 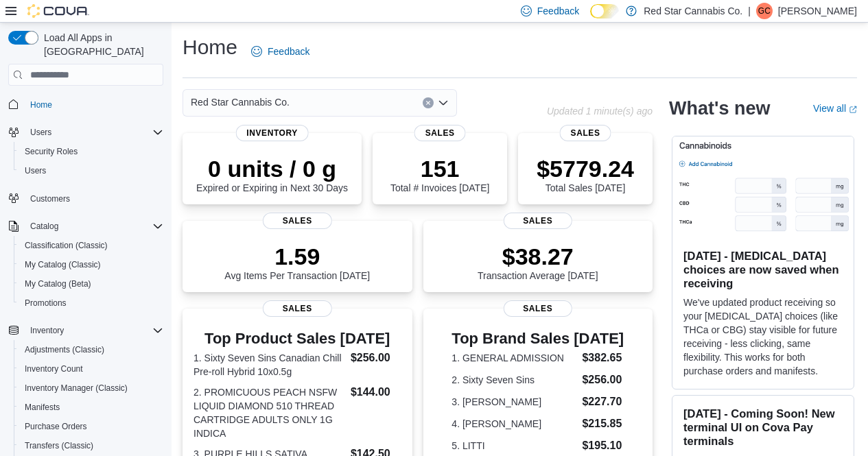 What do you see at coordinates (764, 11) in the screenshot?
I see `span: GC` at bounding box center [764, 11].